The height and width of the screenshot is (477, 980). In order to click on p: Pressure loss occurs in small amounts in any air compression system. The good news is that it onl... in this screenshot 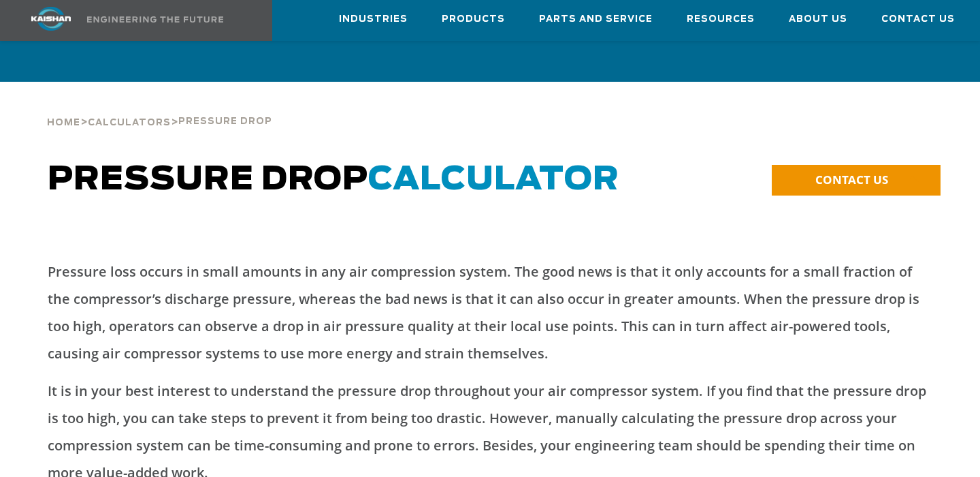, I will do `click(490, 313)`.